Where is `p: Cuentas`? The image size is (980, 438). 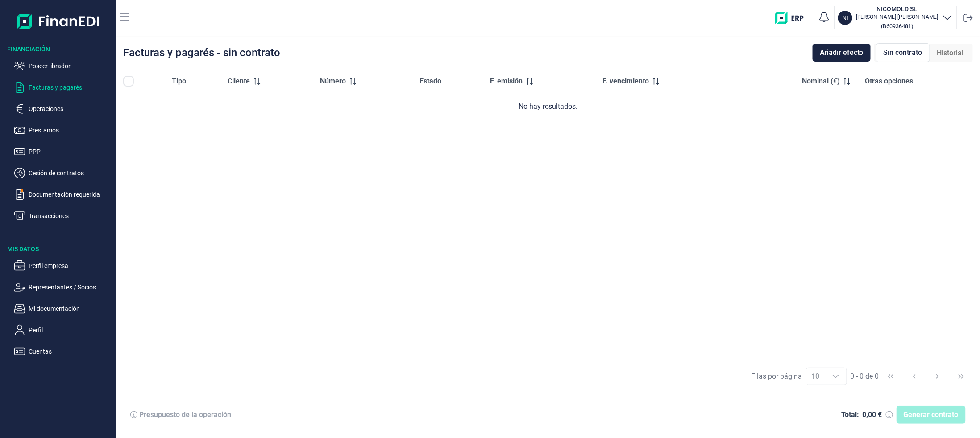 p: Cuentas is located at coordinates (70, 351).